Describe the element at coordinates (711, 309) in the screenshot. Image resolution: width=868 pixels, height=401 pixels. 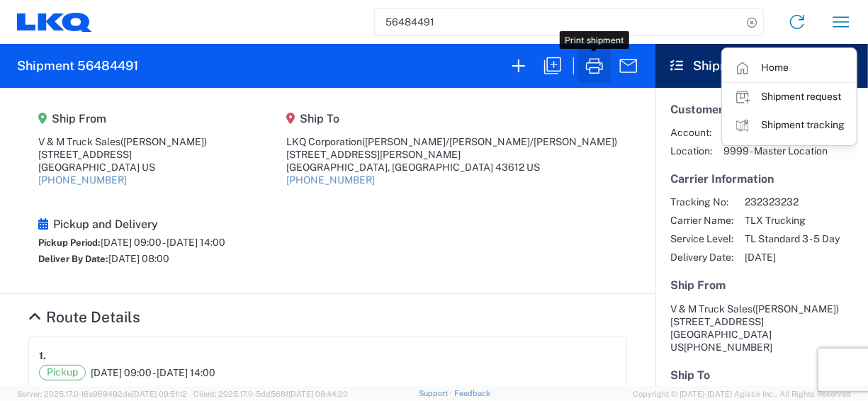
I see `span: V & M Truck Sales` at that location.